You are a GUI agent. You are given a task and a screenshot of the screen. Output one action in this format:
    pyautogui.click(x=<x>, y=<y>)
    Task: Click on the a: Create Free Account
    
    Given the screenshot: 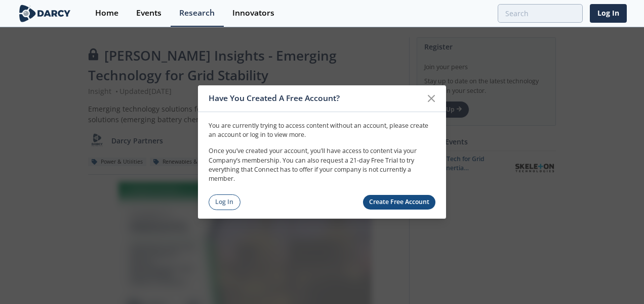 What is the action you would take?
    pyautogui.click(x=399, y=202)
    